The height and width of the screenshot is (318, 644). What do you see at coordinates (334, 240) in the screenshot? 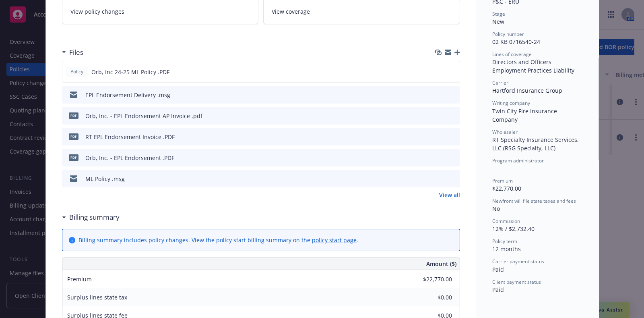
I see `a: policy start page` at bounding box center [334, 240].